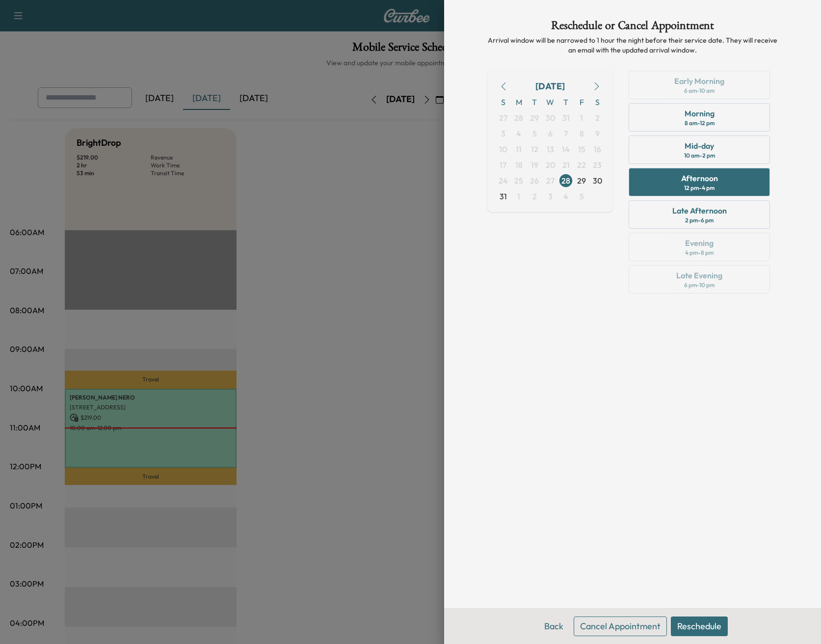 The image size is (821, 644). Describe the element at coordinates (519, 181) in the screenshot. I see `span: 25` at that location.